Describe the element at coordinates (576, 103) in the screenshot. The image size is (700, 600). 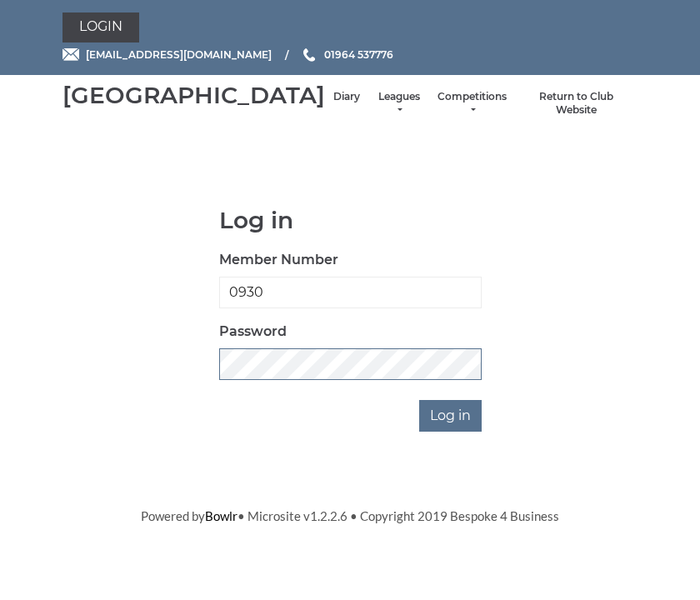
I see `a: Return to Club Website` at that location.